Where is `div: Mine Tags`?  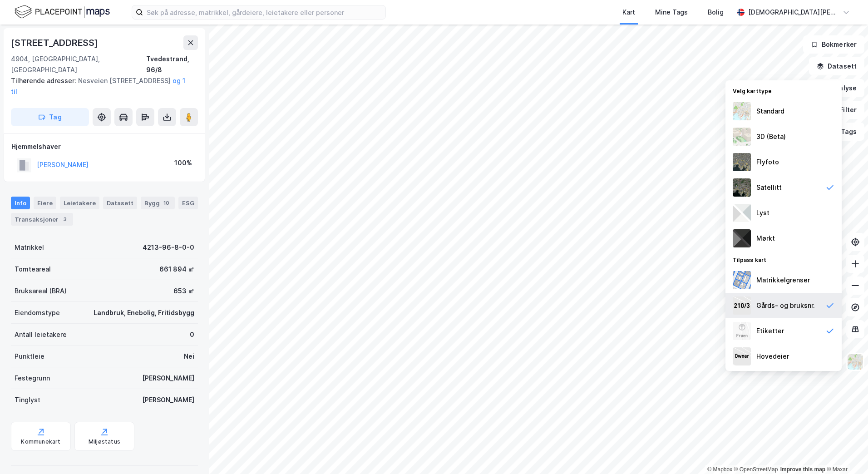 div: Mine Tags is located at coordinates (672, 12).